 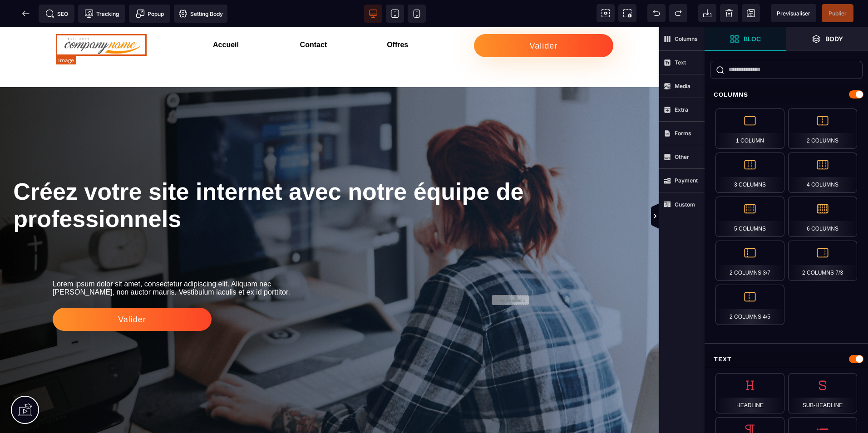 I want to click on h1: Créez votre site internet avec notre équipe de professionnels, so click(x=329, y=178).